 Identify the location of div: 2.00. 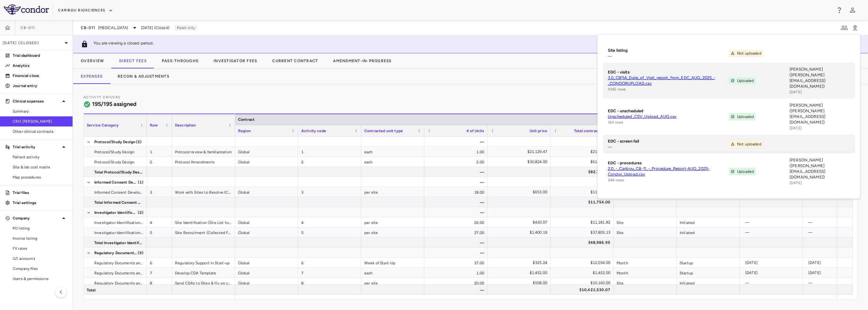
(456, 162).